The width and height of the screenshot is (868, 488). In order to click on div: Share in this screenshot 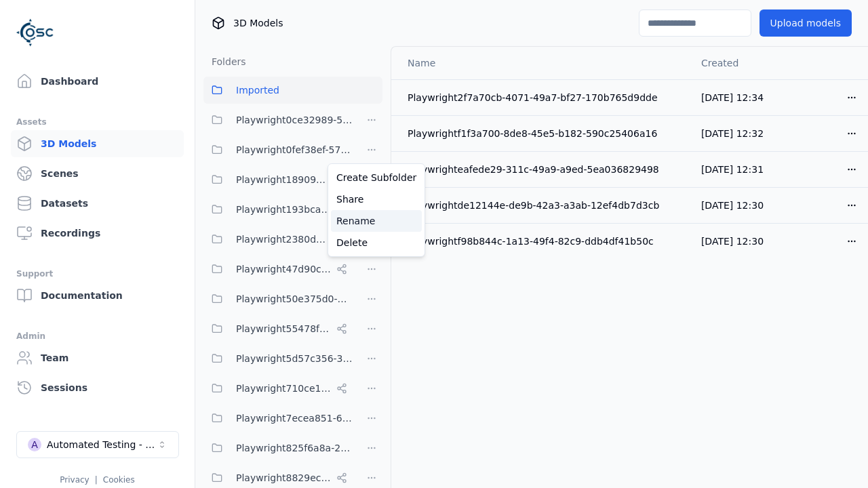, I will do `click(376, 199)`.